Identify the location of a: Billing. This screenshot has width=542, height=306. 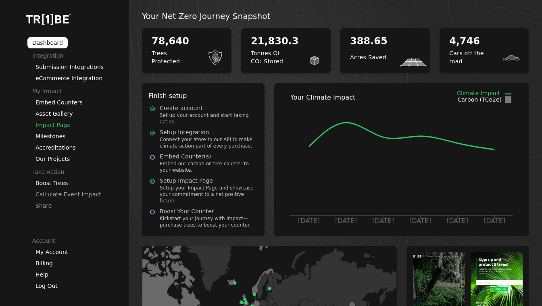
(44, 264).